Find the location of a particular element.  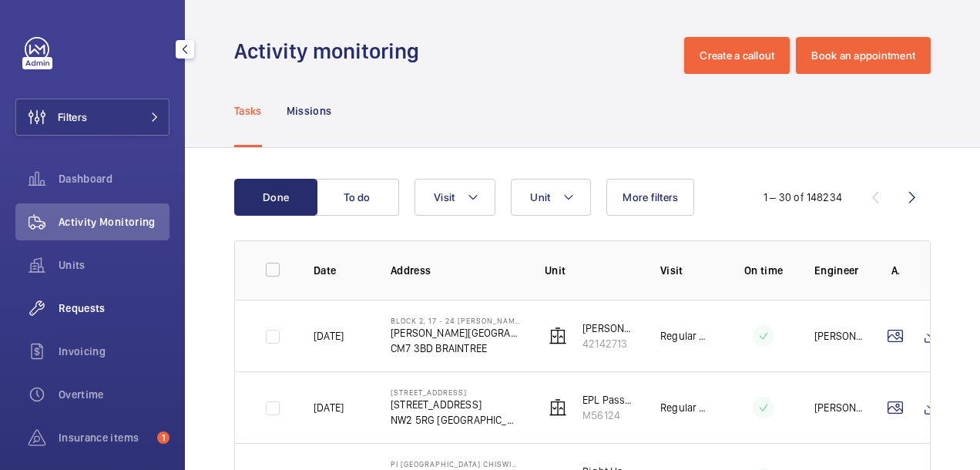

button: Book an appointment is located at coordinates (863, 55).